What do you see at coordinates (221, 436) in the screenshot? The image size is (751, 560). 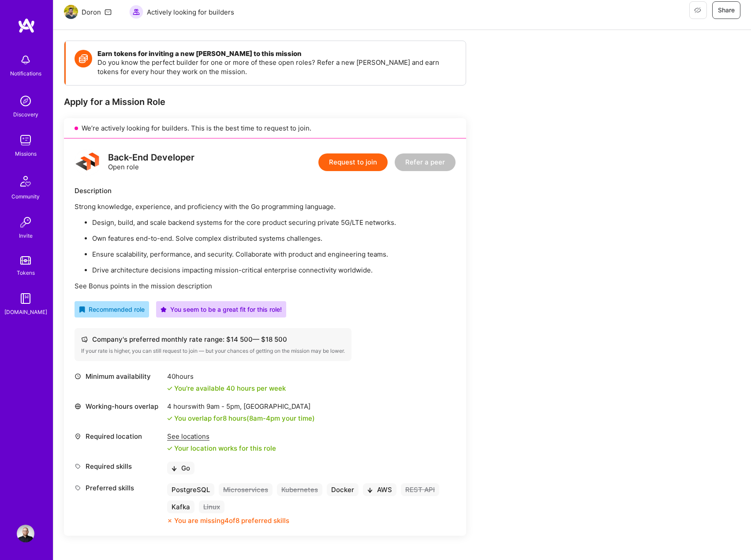 I see `div: See locations` at bounding box center [221, 436].